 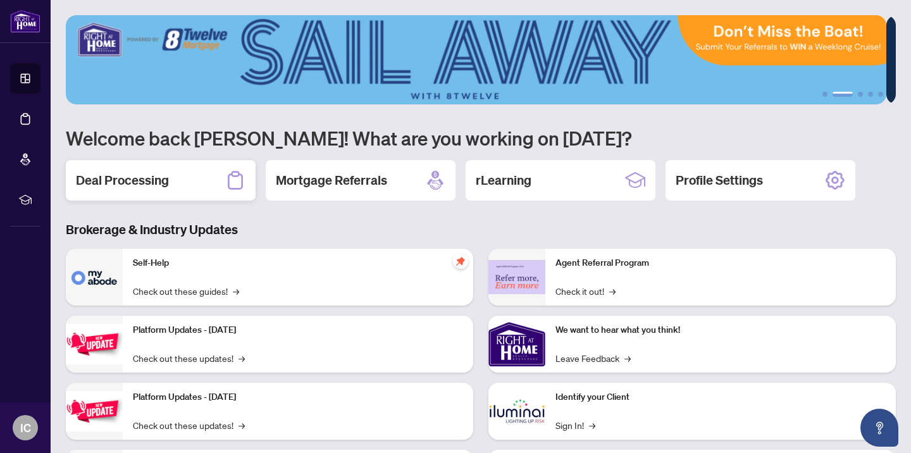 What do you see at coordinates (871, 94) in the screenshot?
I see `button: 4` at bounding box center [871, 94].